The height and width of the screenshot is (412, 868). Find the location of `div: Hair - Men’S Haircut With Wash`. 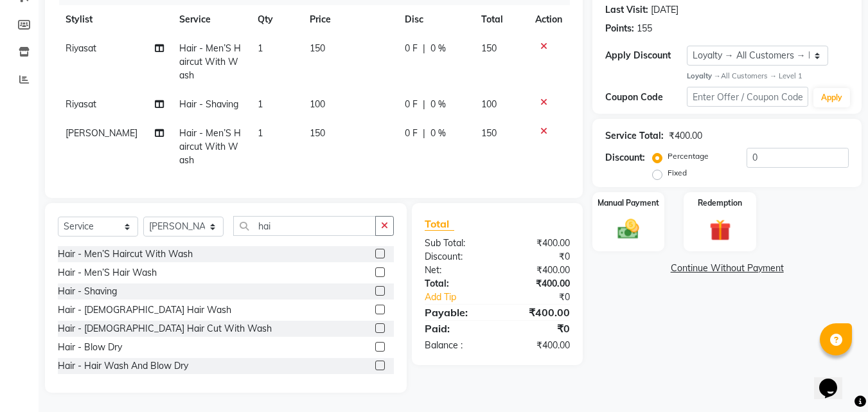

div: Hair - Men’S Haircut With Wash is located at coordinates (125, 254).